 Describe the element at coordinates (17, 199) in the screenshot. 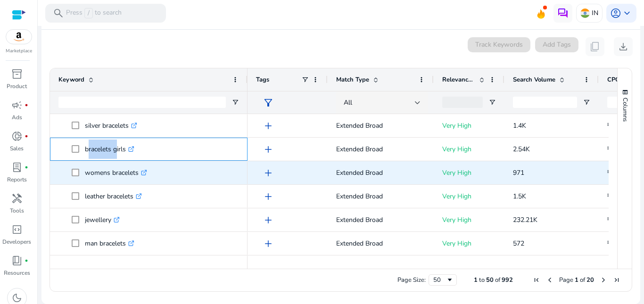

I see `span: handyman` at that location.